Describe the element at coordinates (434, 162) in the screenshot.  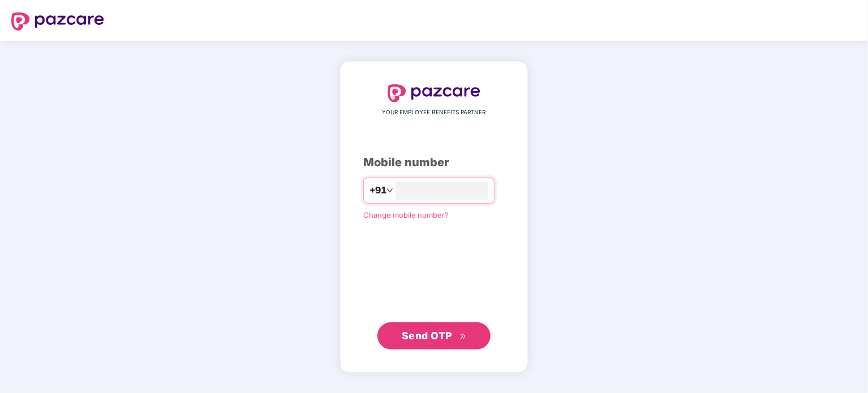
I see `div: Mobile number` at that location.